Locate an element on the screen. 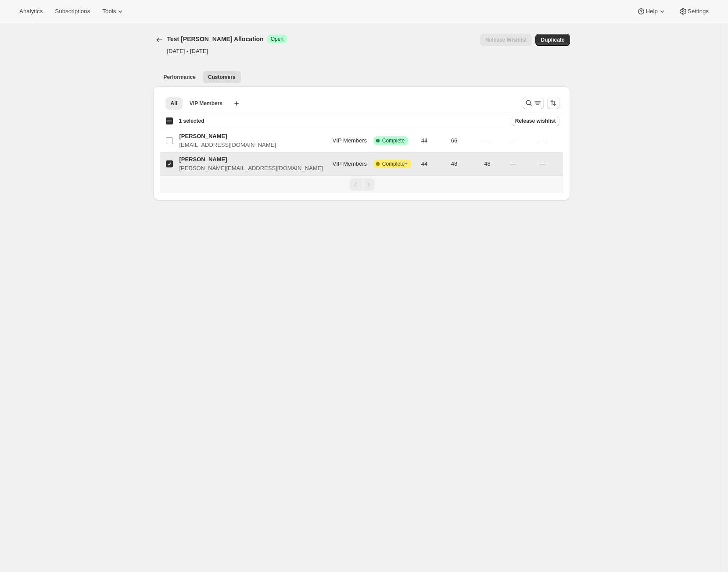  span: Subscriptions is located at coordinates (73, 11).